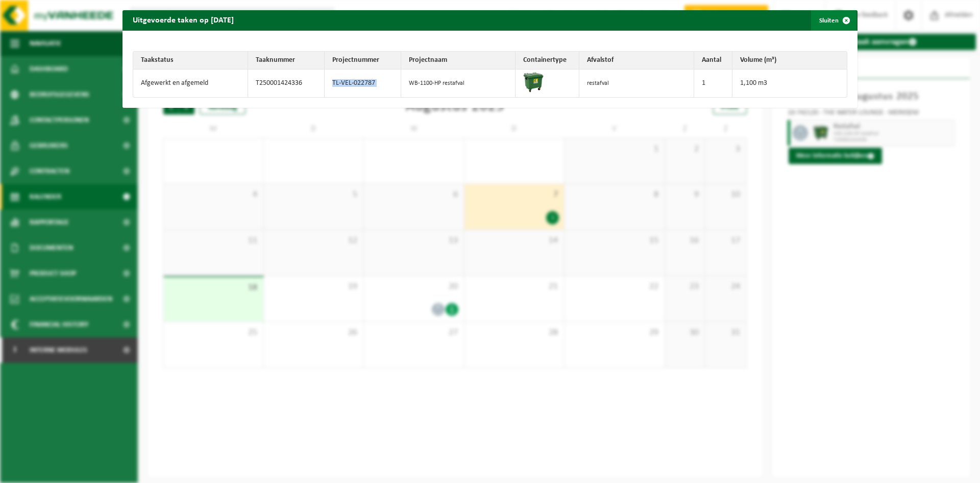  Describe the element at coordinates (363, 60) in the screenshot. I see `th: Projectnummer` at that location.